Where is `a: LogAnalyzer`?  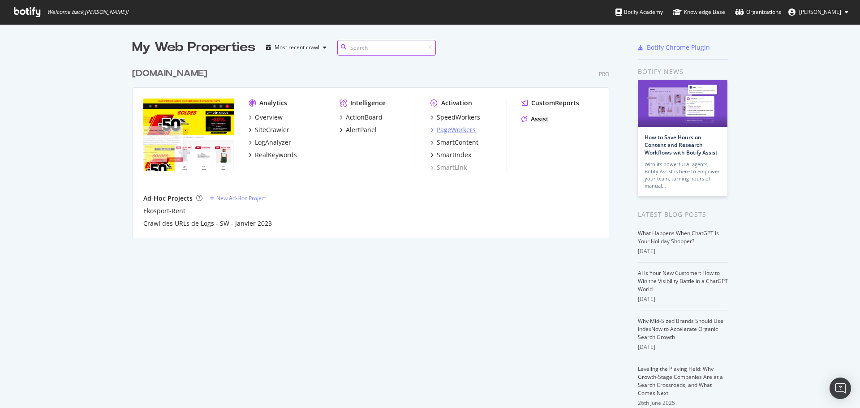
a: LogAnalyzer is located at coordinates (270, 142).